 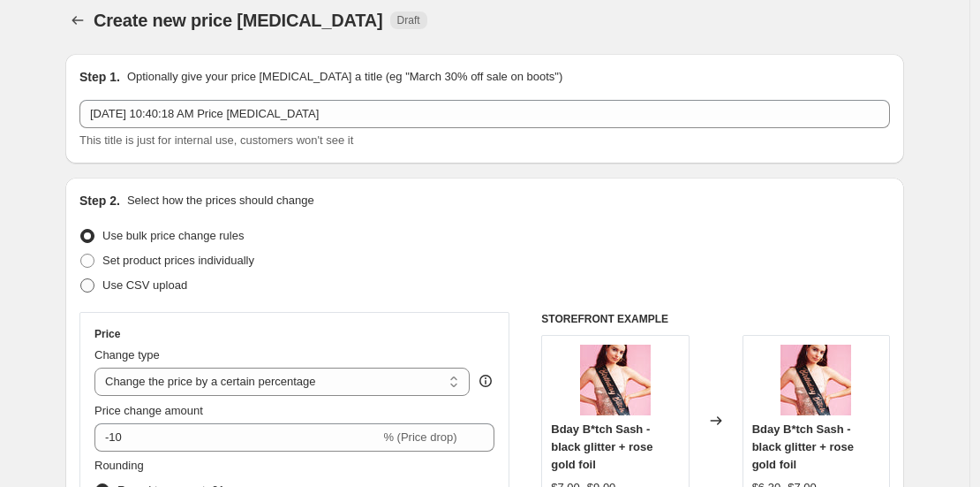 What do you see at coordinates (485, 114) in the screenshot?
I see `input: 30% off holiday sale` at bounding box center [485, 114].